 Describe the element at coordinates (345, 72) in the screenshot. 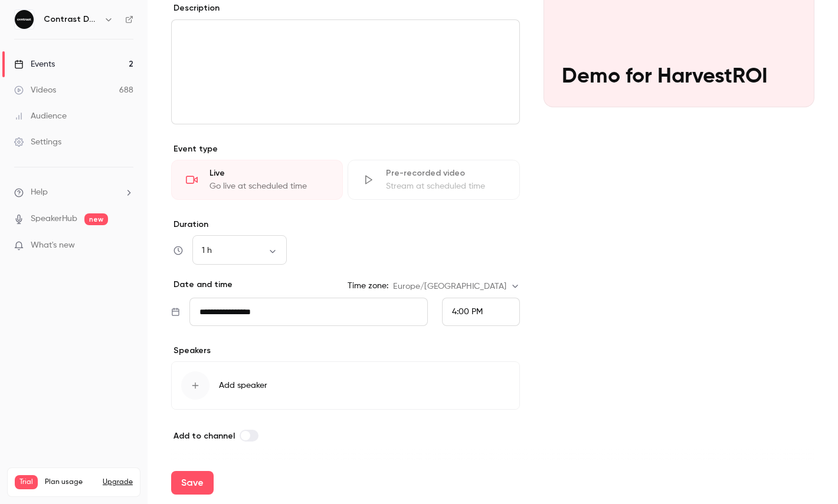

I see `section: description` at that location.